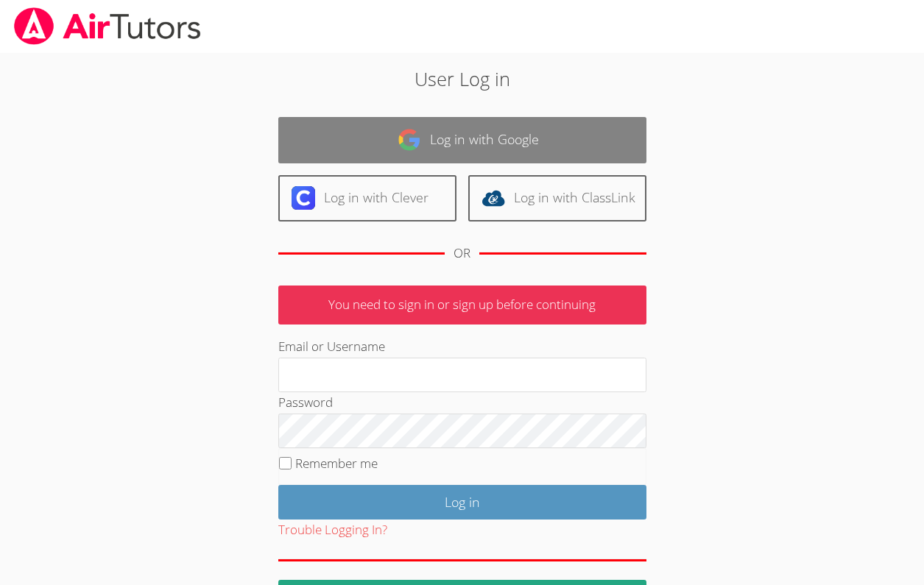 The width and height of the screenshot is (924, 585). Describe the element at coordinates (306, 402) in the screenshot. I see `label: Password` at that location.